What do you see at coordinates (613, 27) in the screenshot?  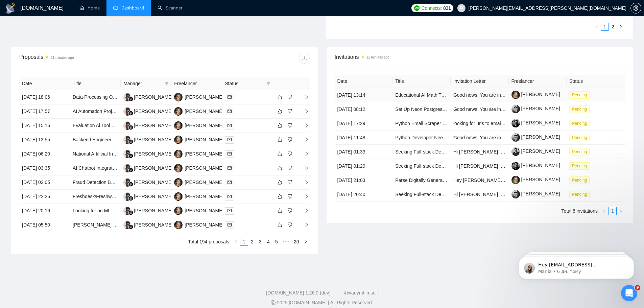 I see `a: 2` at bounding box center [613, 27].